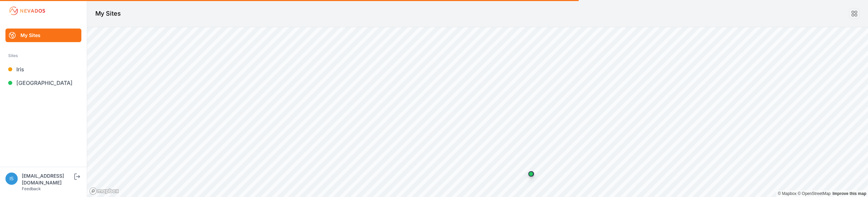 This screenshot has height=197, width=868. I want to click on canvas: Map, so click(477, 112).